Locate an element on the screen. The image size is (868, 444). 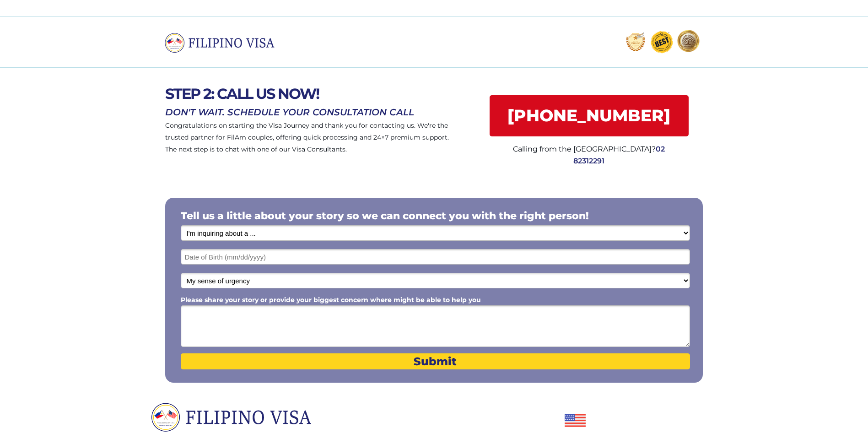
span: Congratulations on starting the Visa Journey and thank you for contacting us. We're the trusted p... is located at coordinates (307, 137).